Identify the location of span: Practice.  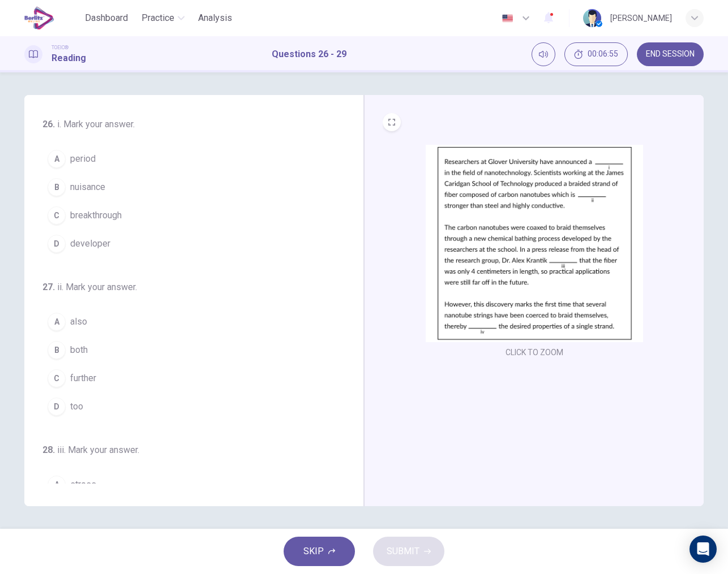
(158, 18).